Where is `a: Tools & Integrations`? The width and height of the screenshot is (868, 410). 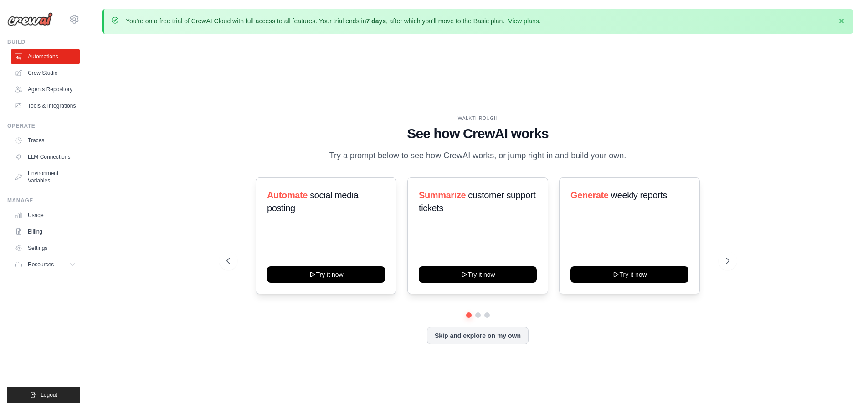
a: Tools & Integrations is located at coordinates (45, 106).